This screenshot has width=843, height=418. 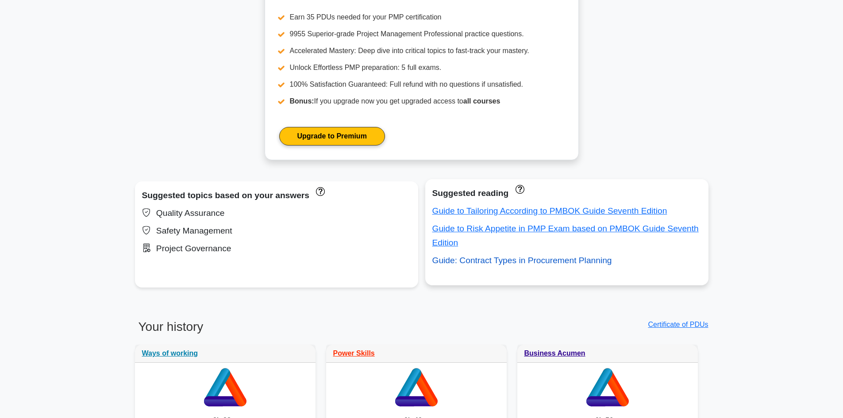 What do you see at coordinates (276, 231) in the screenshot?
I see `div: Safety Management` at bounding box center [276, 231].